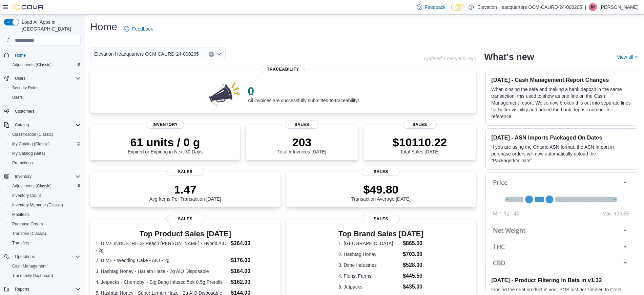 This screenshot has width=644, height=295. What do you see at coordinates (165, 145) in the screenshot?
I see `div: Expired or Expiring in Next 30 Days` at bounding box center [165, 145].